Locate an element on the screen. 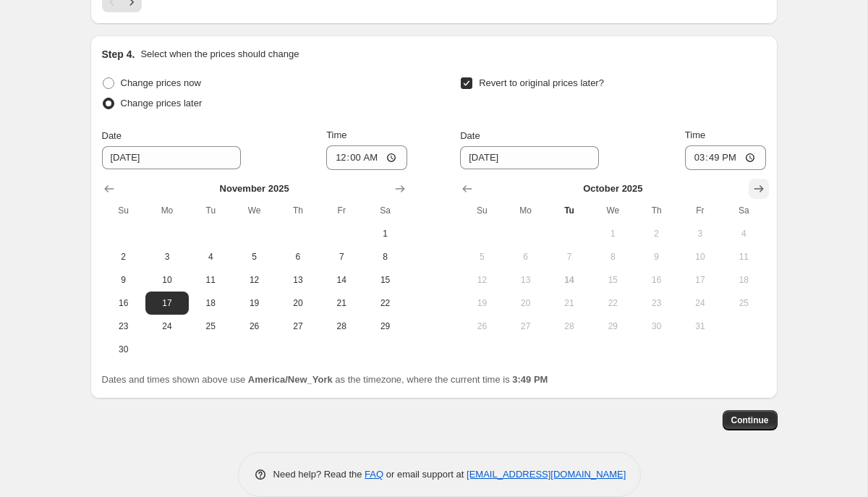 This screenshot has height=497, width=868. button: Wednesday November 12 2025 is located at coordinates (254, 280).